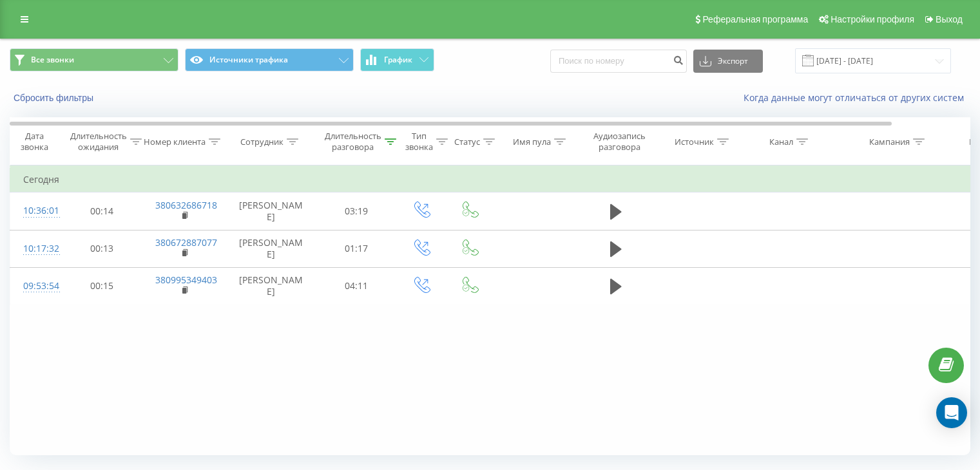  Describe the element at coordinates (356, 286) in the screenshot. I see `td: 04:11` at that location.